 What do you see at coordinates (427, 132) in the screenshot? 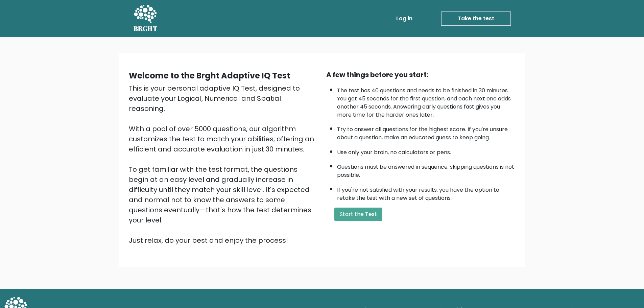
I see `li: Try to answer all questions for the highest score. If you're unsure about a question, make an edu...` at bounding box center [427, 132].